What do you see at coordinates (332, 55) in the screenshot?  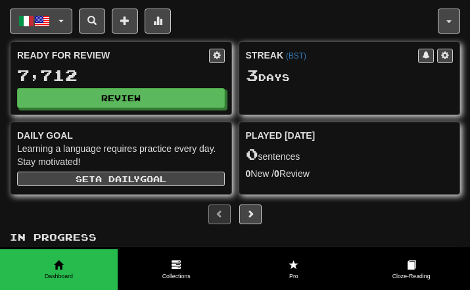 I see `div: Streak` at bounding box center [332, 55].